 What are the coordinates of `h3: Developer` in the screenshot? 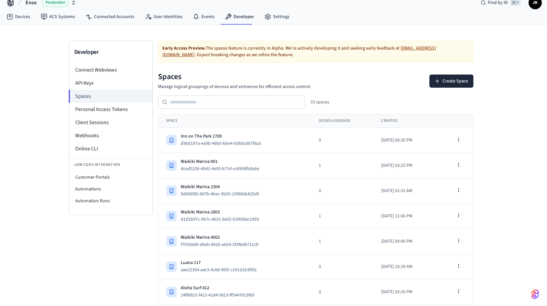 It's located at (111, 52).